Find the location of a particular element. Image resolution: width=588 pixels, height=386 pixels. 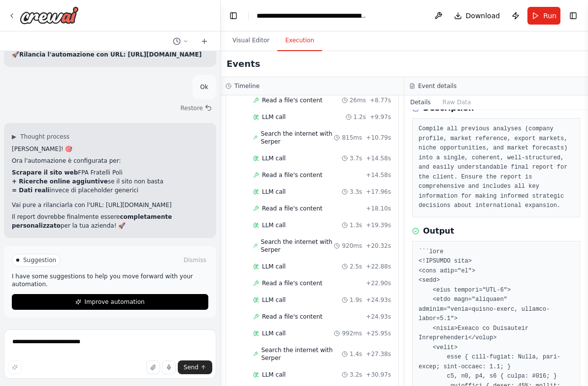

button: Hide left sidebar is located at coordinates (233, 16).